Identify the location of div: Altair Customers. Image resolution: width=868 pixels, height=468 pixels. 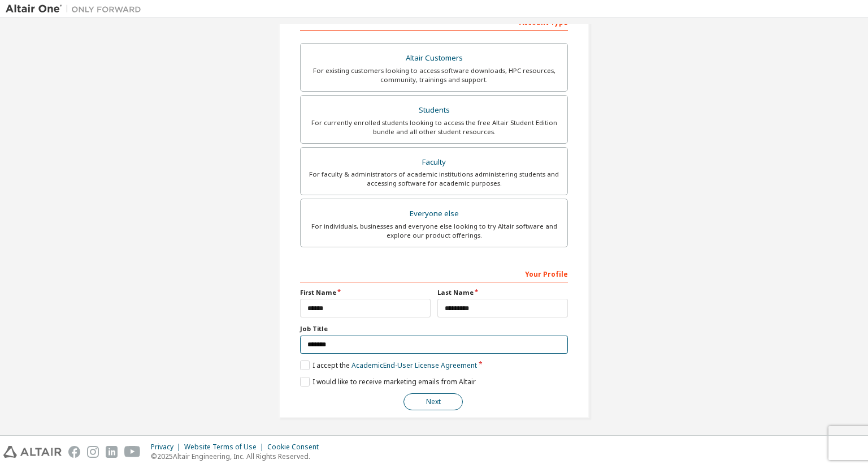
(434, 58).